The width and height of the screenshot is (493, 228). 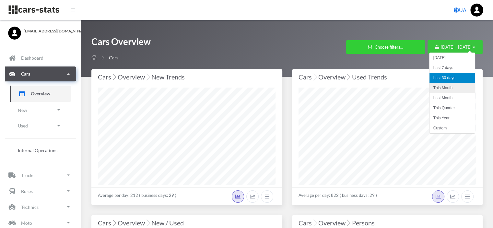 I want to click on a: Trucks, so click(x=41, y=175).